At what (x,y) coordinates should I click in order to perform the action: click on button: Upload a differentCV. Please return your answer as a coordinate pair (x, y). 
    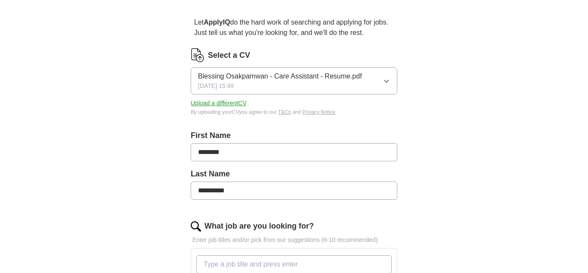
    Looking at the image, I should click on (219, 103).